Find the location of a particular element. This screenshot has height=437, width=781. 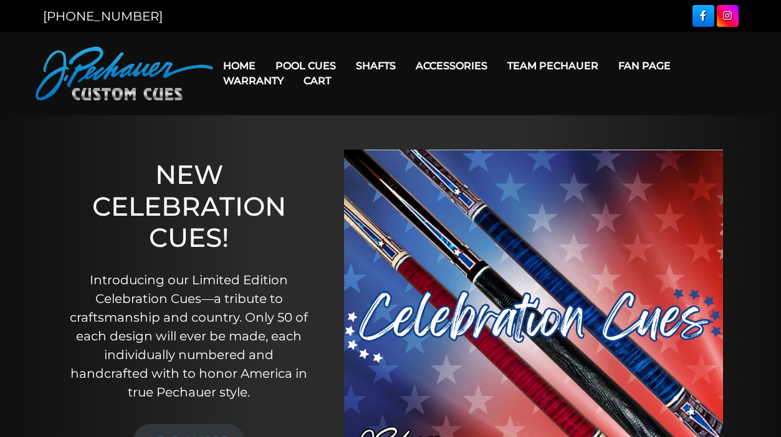

a: Shafts is located at coordinates (376, 65).